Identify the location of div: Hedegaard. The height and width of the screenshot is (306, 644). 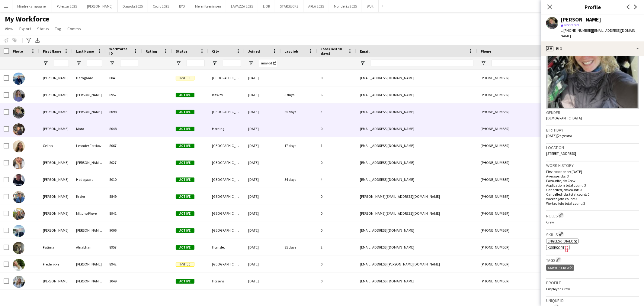
(89, 179).